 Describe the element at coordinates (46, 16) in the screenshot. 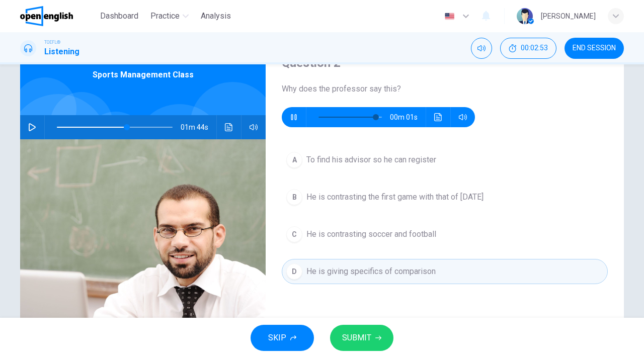

I see `img: OpenEnglish logo` at that location.